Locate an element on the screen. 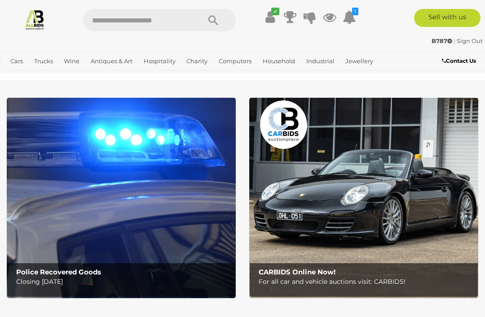 This screenshot has width=485, height=317. a: Cars is located at coordinates (17, 61).